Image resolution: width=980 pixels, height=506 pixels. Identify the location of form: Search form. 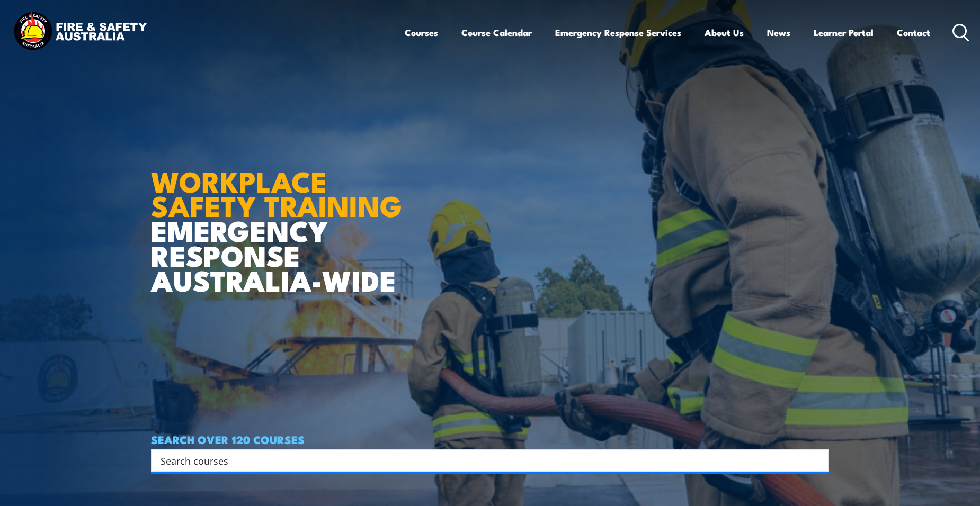
(485, 461).